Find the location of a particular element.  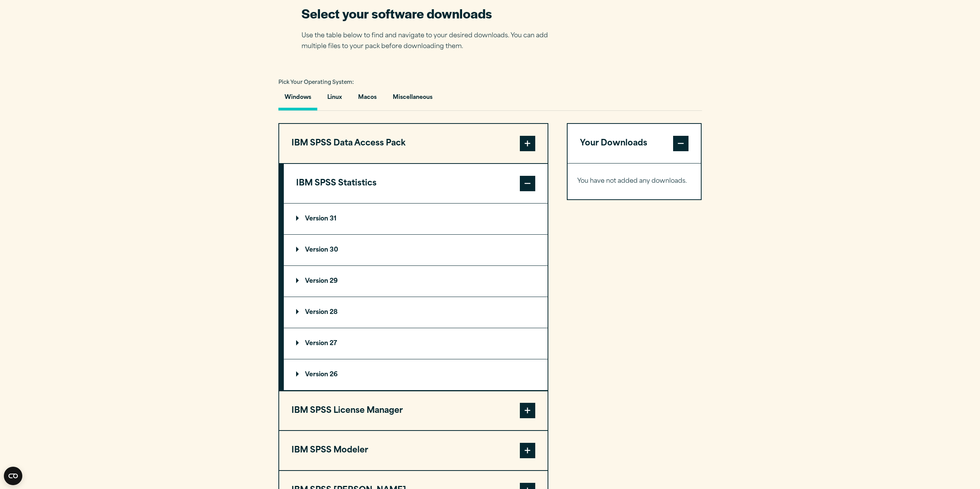

button: Linux is located at coordinates (334, 99).